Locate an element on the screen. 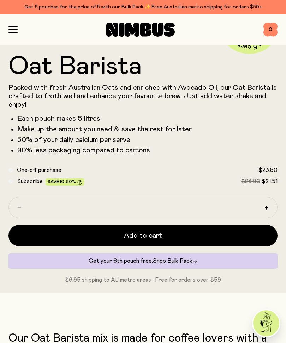 This screenshot has height=343, width=286. button: 0 is located at coordinates (270, 30).